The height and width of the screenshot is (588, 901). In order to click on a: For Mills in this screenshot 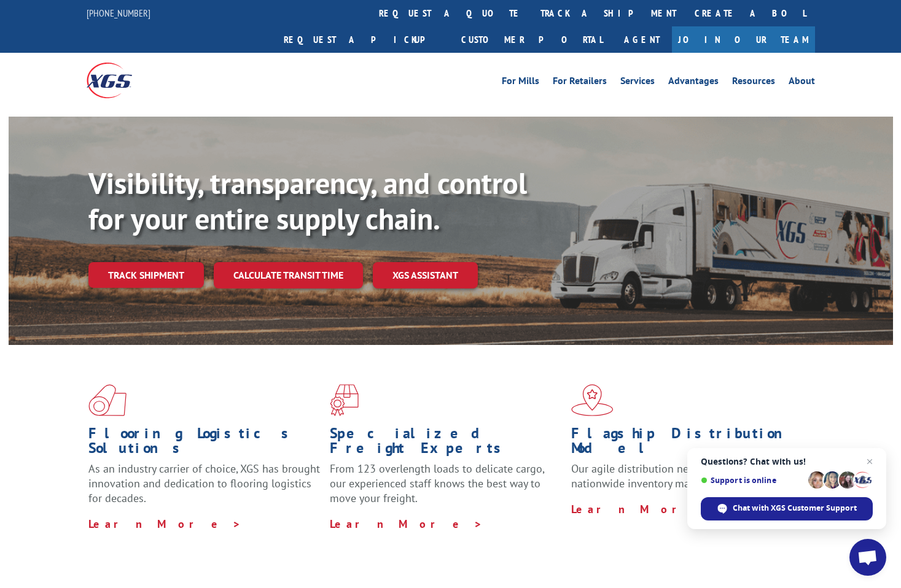, I will do `click(520, 83)`.